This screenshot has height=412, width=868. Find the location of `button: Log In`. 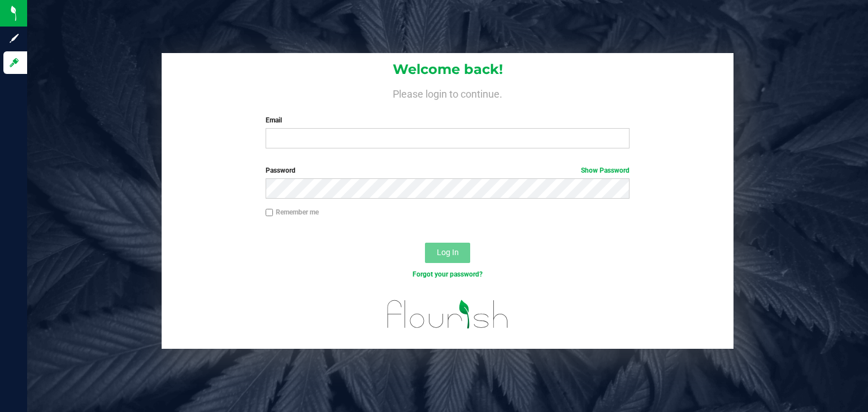

button: Log In is located at coordinates (447, 253).